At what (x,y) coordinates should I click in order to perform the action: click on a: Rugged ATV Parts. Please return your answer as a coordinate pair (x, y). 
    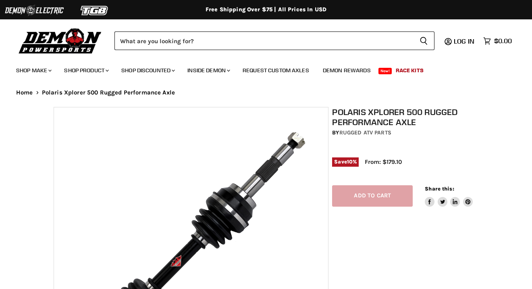
    Looking at the image, I should click on (365, 132).